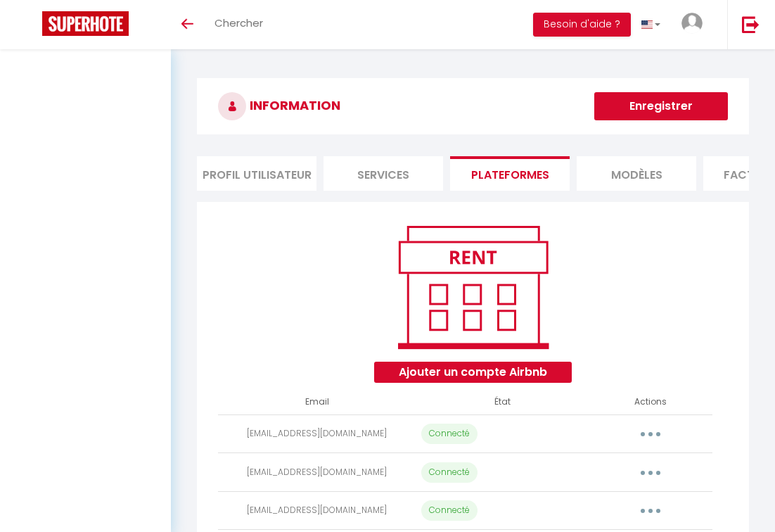  I want to click on img: logout, so click(751, 24).